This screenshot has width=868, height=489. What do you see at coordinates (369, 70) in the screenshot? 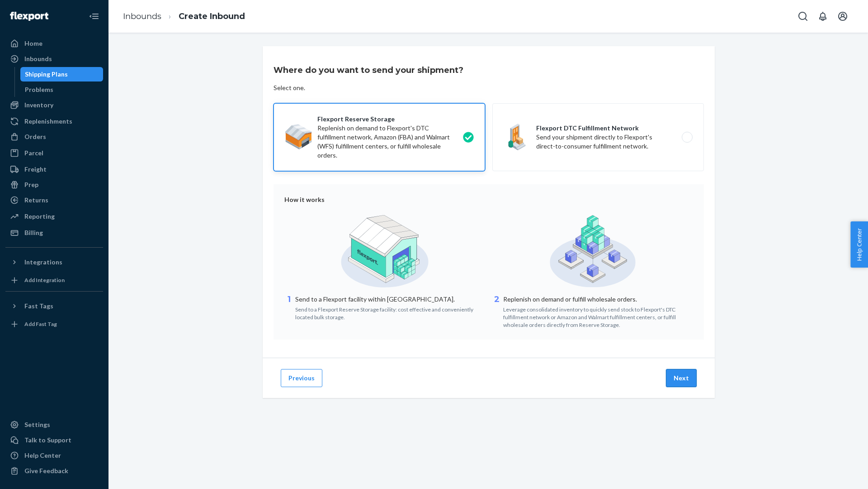
I see `h3: Where do you want to send your shipment?` at bounding box center [369, 70].